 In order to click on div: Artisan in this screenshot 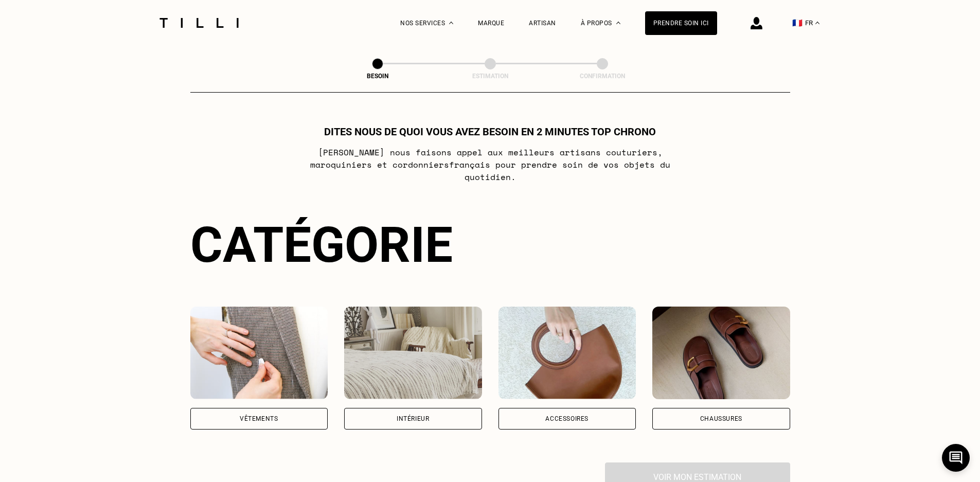, I will do `click(542, 23)`.